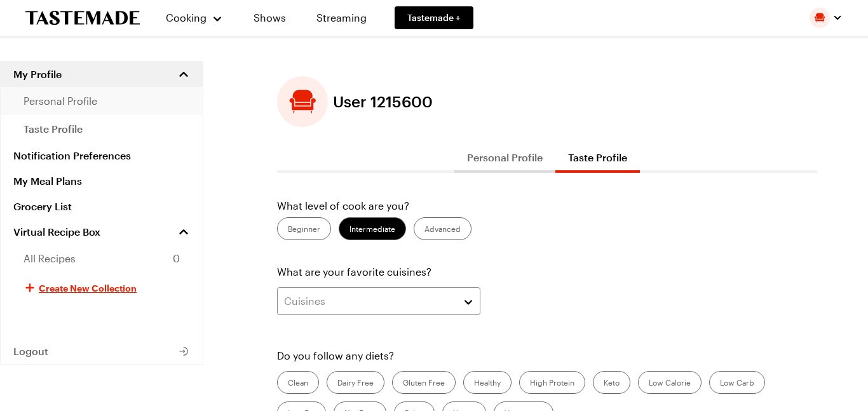  Describe the element at coordinates (101, 101) in the screenshot. I see `a: personal profile` at that location.